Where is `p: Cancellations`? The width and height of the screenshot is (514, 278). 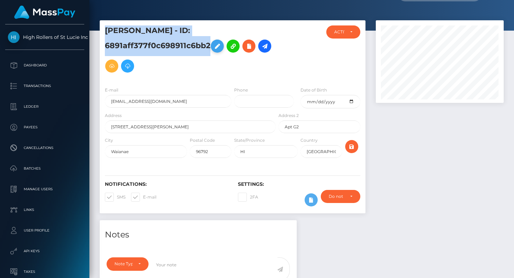
p: Cancellations is located at coordinates (45, 148).